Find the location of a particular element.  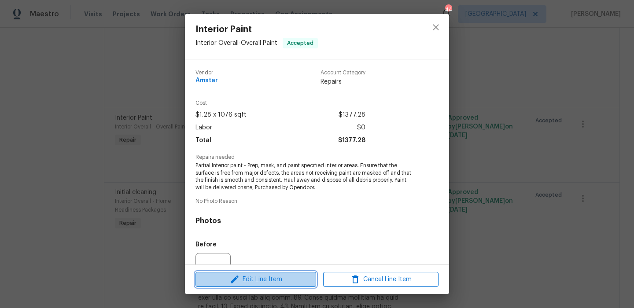

span: $1.28 x 1076 sqft is located at coordinates (221, 115).